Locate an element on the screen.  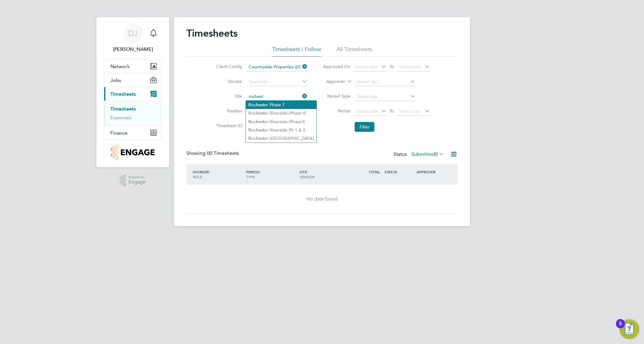
span: DJ is located at coordinates (133, 33).